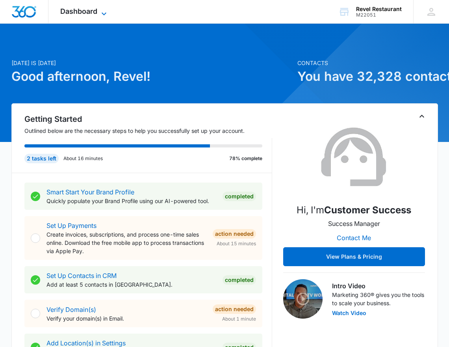 Image resolution: width=449 pixels, height=347 pixels. I want to click on div: account id, so click(379, 15).